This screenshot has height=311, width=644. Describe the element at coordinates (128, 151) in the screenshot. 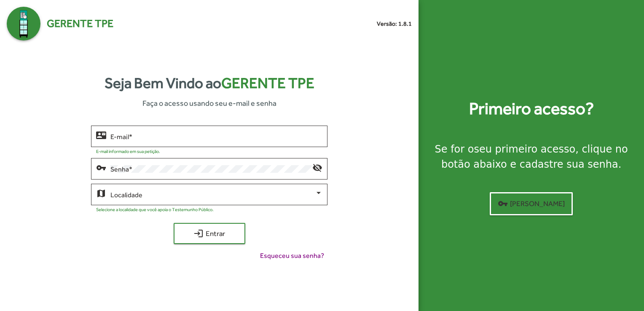

I see `mat-hint: E-mail informado em sua petição.` at that location.